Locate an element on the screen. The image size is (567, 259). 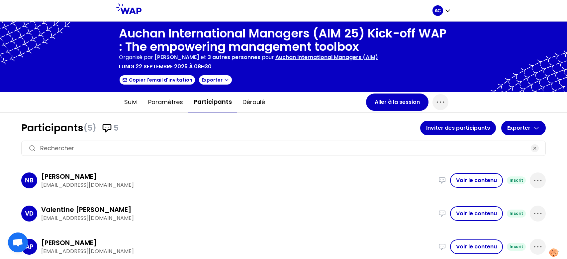
p: Organisé par is located at coordinates (136, 57).